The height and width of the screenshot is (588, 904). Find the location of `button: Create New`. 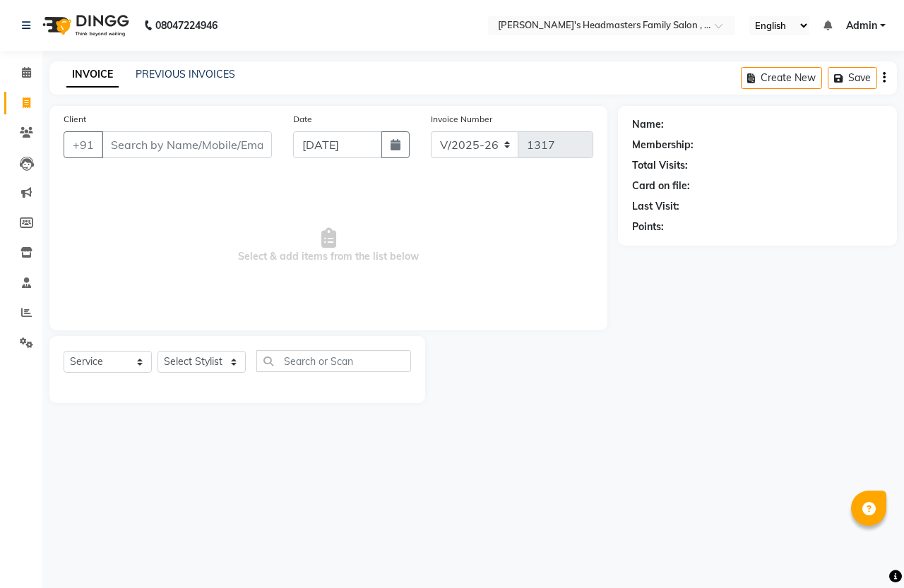

button: Create New is located at coordinates (781, 78).